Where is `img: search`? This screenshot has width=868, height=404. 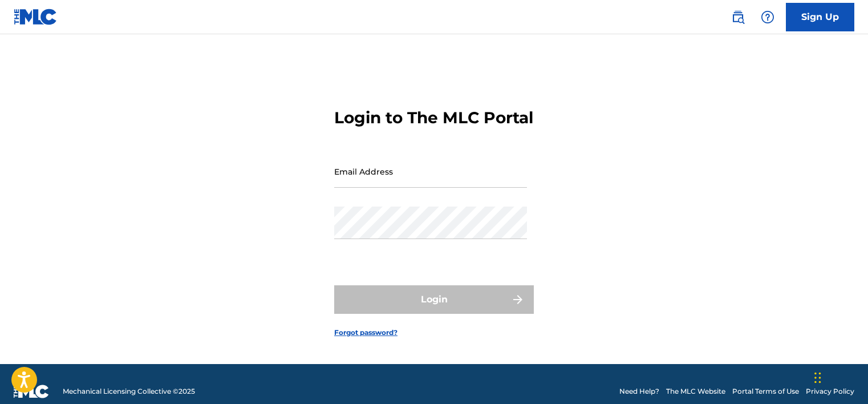 img: search is located at coordinates (738, 18).